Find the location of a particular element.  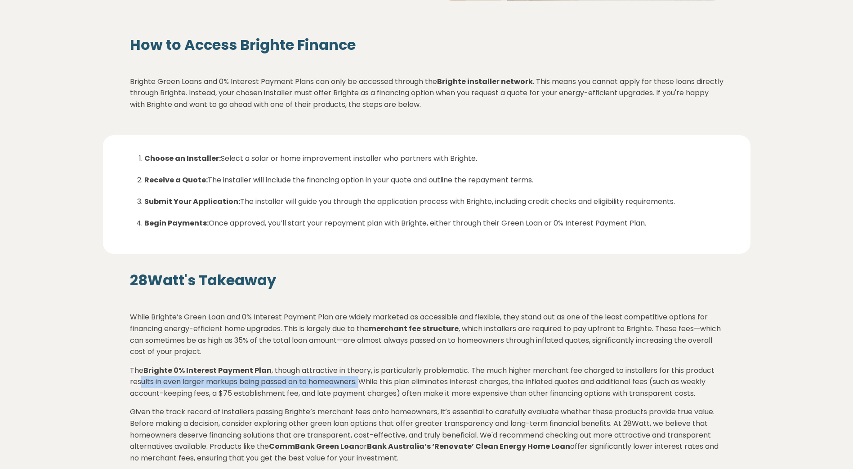

strong: Choose an Installer: is located at coordinates (183, 158).